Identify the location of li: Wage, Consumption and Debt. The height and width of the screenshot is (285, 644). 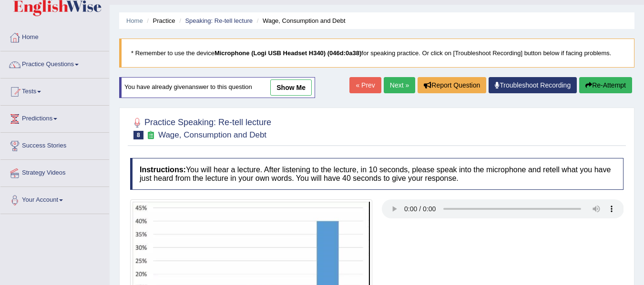
(300, 21).